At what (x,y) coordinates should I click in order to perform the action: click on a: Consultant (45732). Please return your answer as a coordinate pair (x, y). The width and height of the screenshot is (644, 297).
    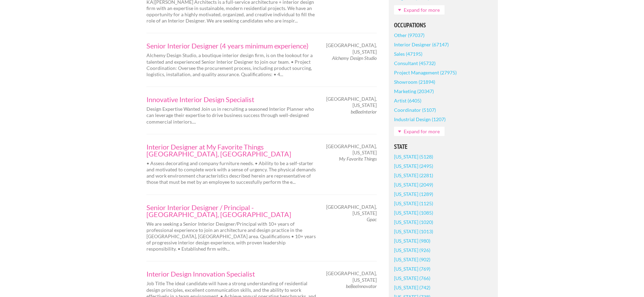
    Looking at the image, I should click on (415, 63).